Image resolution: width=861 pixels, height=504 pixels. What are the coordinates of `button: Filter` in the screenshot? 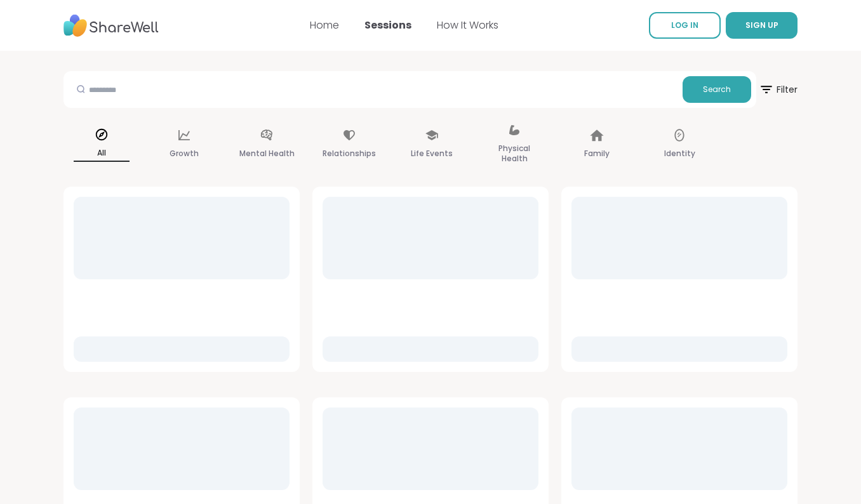 It's located at (778, 90).